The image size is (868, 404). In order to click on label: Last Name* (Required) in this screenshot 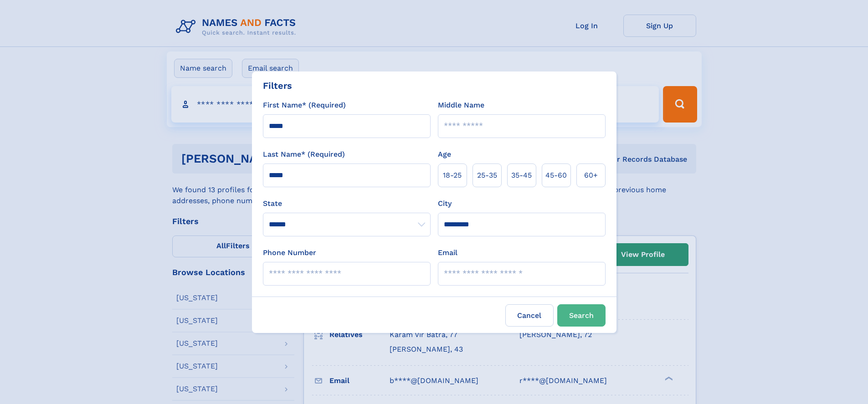, I will do `click(304, 155)`.